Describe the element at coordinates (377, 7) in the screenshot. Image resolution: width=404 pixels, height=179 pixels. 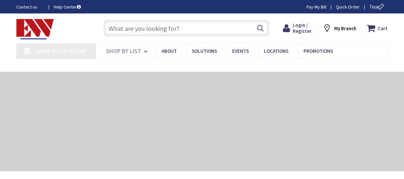
I see `span: Tour` at that location.